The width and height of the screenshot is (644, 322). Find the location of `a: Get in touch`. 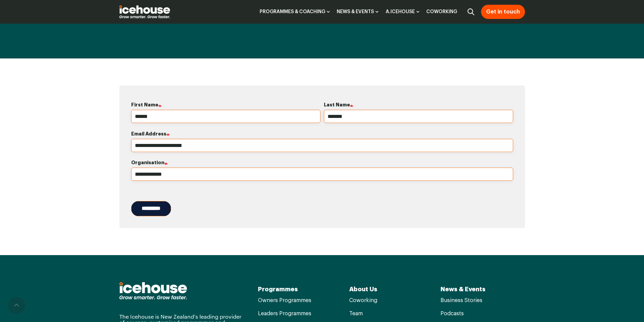

a: Get in touch is located at coordinates (503, 12).